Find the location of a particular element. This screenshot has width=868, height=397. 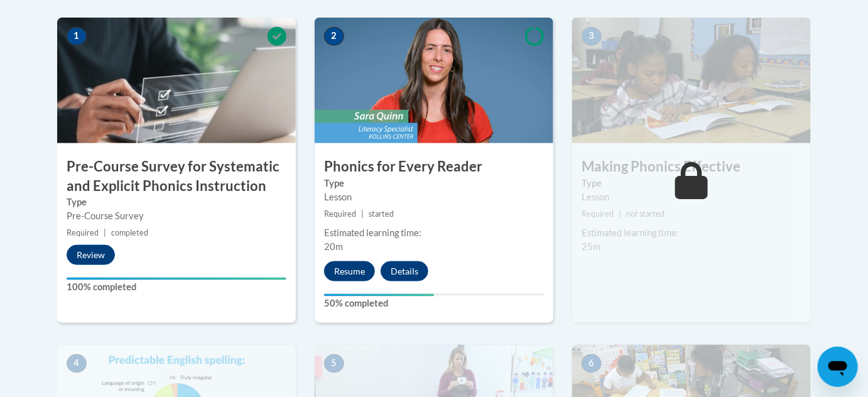

div: Pre-Course Survey is located at coordinates (176, 216).